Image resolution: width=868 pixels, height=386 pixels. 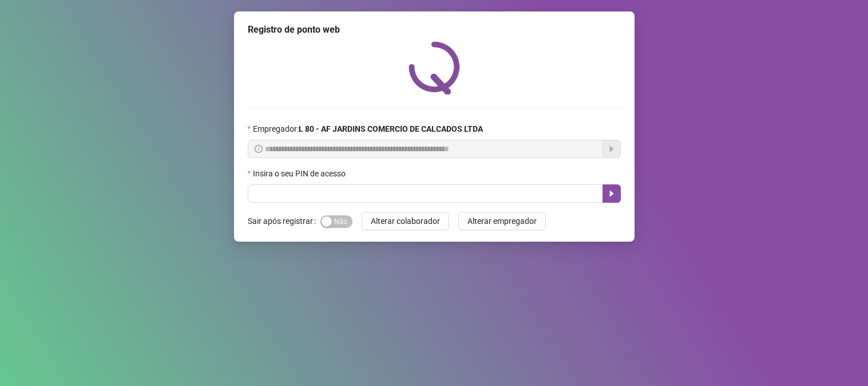 I want to click on button: Alterar empregador, so click(x=502, y=221).